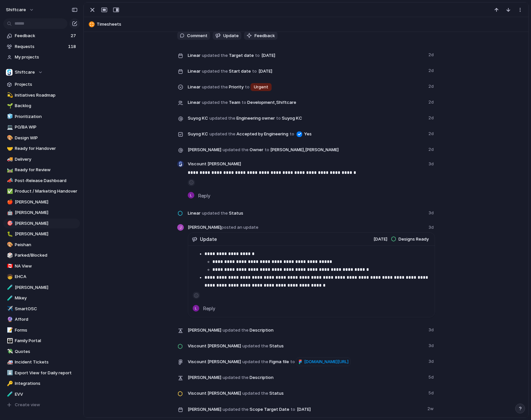  Describe the element at coordinates (240, 227) in the screenshot. I see `span: posted an update` at that location.